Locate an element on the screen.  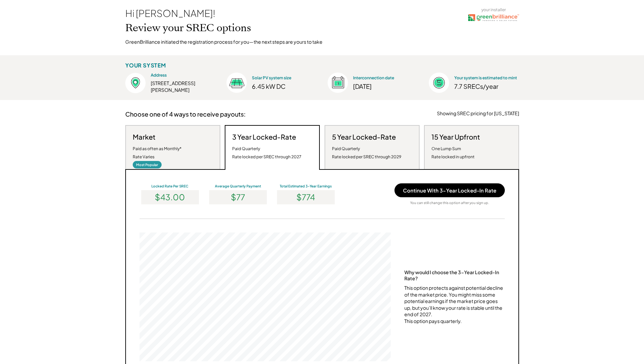
div: $774 is located at coordinates (306, 197).